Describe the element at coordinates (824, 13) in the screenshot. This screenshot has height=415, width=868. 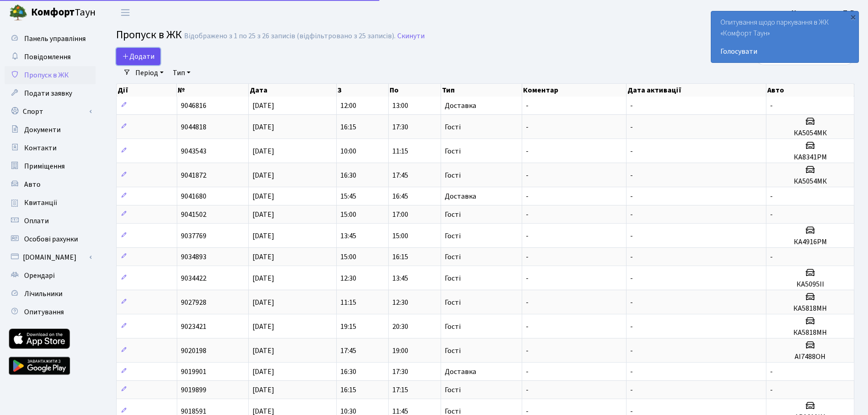
I see `a: Каричковська Т. В.` at that location.